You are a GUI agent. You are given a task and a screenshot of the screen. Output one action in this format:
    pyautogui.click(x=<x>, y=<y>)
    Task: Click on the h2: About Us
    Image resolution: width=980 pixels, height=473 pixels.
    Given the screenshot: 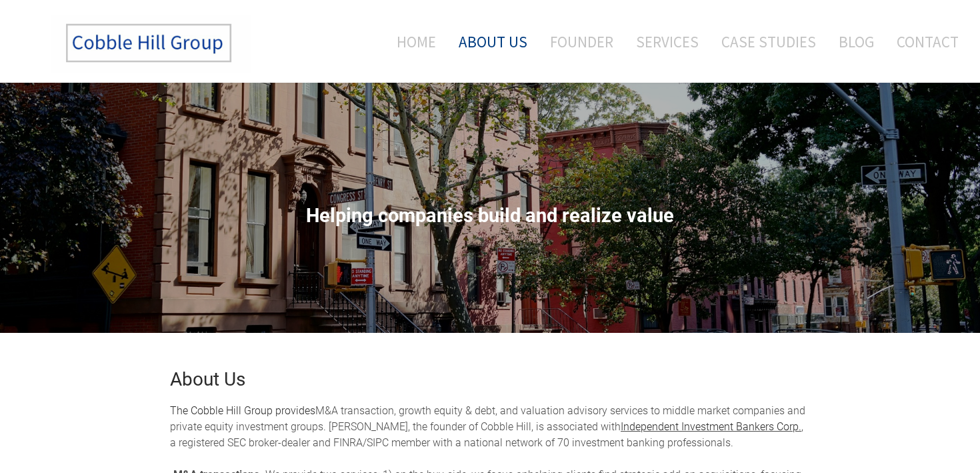 What is the action you would take?
    pyautogui.click(x=490, y=379)
    